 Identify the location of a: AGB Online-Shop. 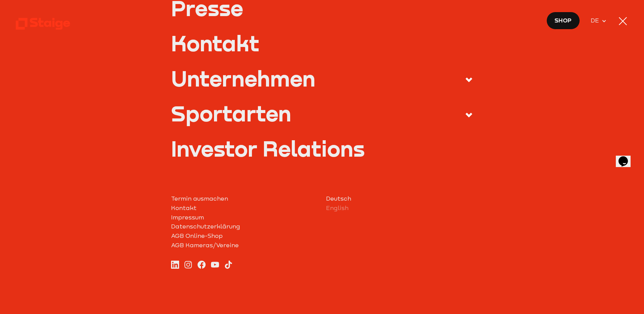
(245, 236).